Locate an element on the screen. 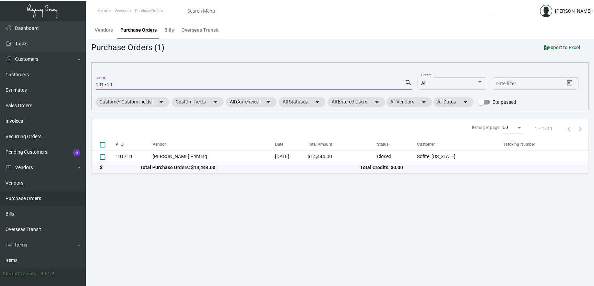  input: Start date is located at coordinates (507, 84).